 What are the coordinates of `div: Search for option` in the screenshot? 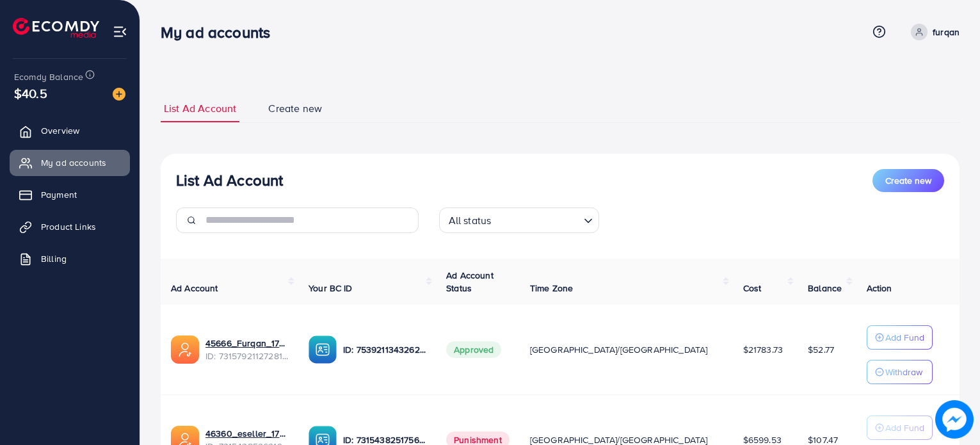 It's located at (519, 220).